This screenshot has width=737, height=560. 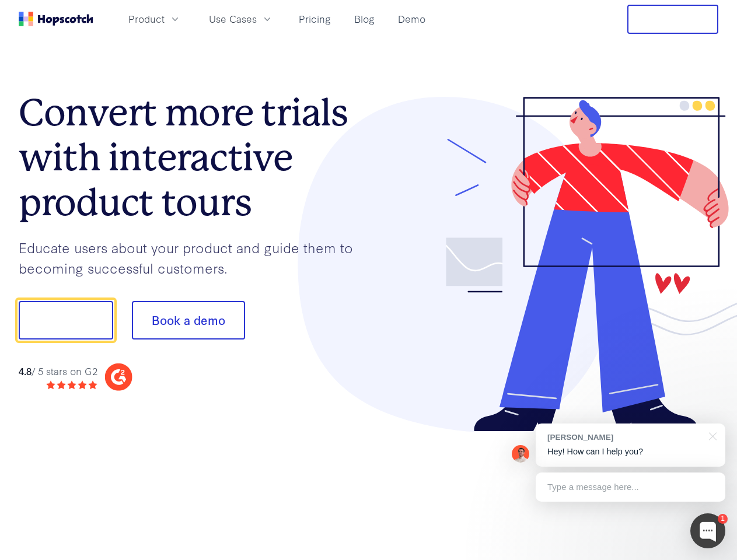 I want to click on button: Show me!, so click(x=66, y=320).